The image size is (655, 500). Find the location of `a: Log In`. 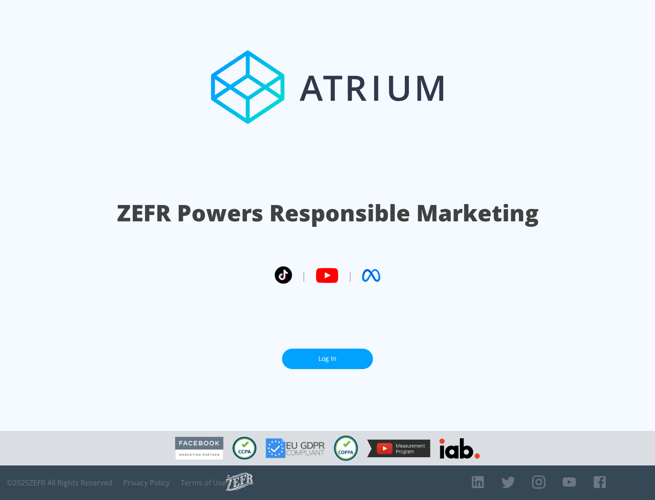

a: Log In is located at coordinates (327, 359).